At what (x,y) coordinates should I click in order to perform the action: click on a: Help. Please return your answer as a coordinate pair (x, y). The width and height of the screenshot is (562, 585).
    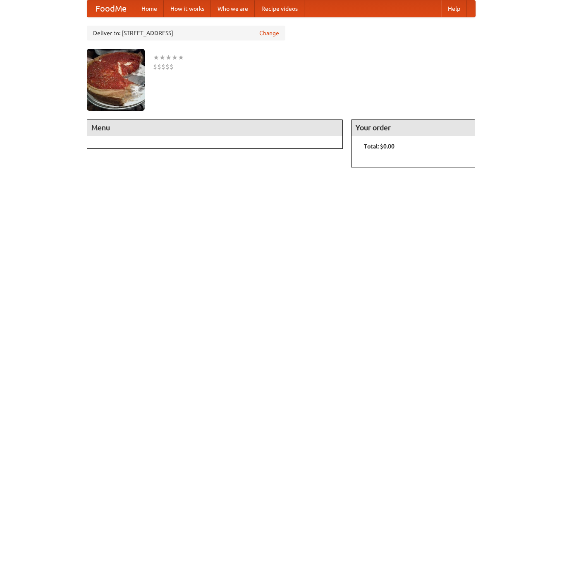
    Looking at the image, I should click on (454, 9).